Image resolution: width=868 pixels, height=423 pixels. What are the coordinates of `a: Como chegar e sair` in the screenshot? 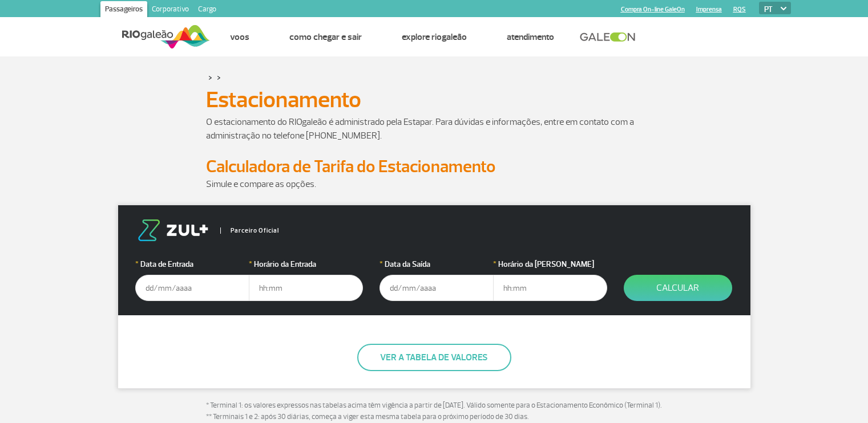 It's located at (325, 37).